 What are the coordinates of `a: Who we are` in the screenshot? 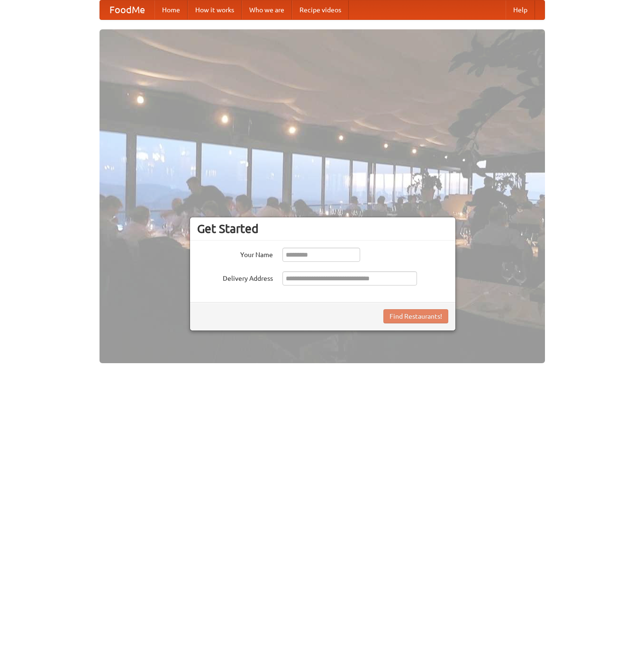 It's located at (266, 10).